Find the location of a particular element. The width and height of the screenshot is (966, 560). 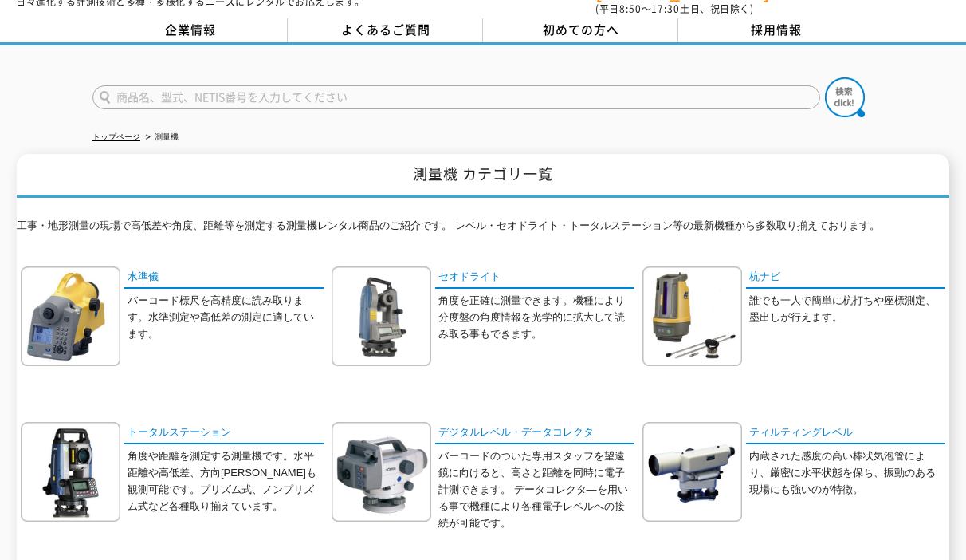

p: 内蔵された感度の高い棒状気泡管により、厳密に水平状態を保ち、振動のある現場にも強いのが特徴。 is located at coordinates (847, 473).